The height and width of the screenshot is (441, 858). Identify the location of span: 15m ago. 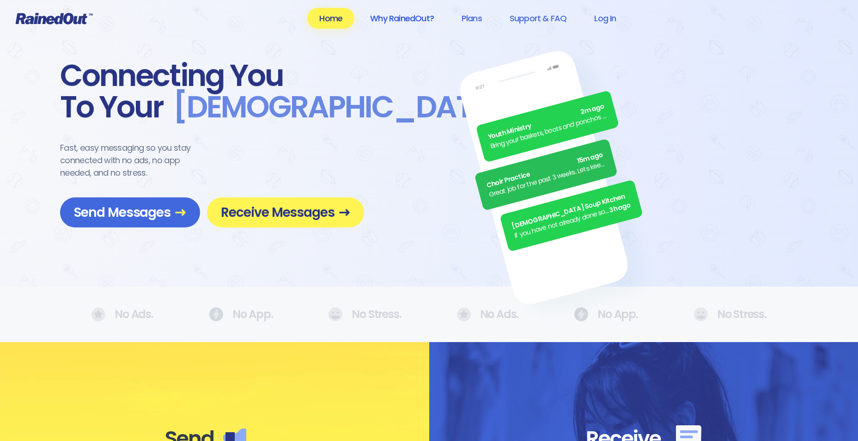
(590, 158).